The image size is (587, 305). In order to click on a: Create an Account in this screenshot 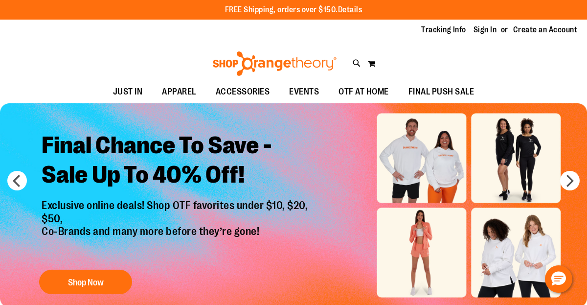, I will do `click(545, 30)`.